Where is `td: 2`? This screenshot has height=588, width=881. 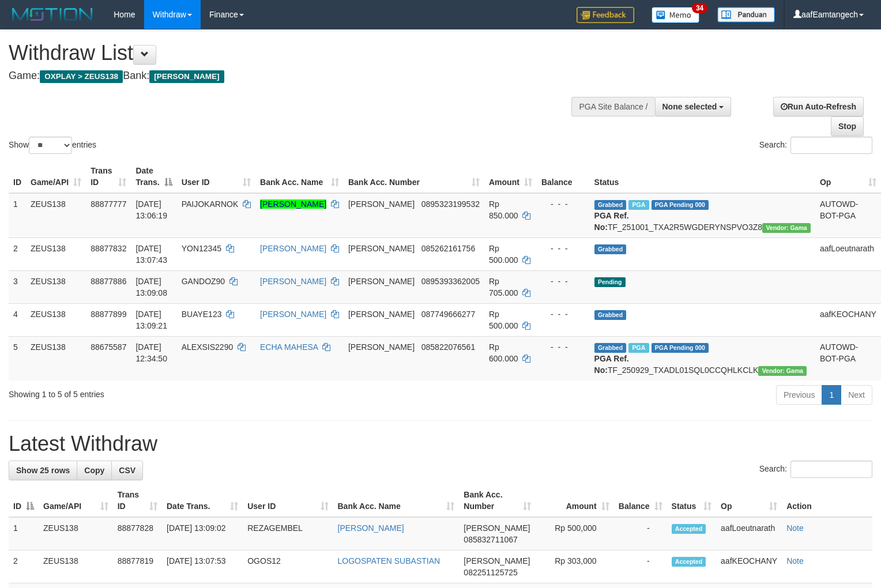 td: 2 is located at coordinates (18, 253).